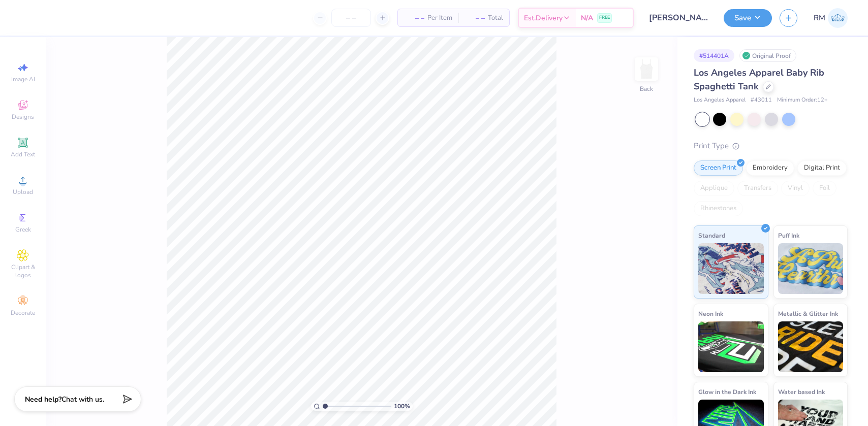  Describe the element at coordinates (646, 89) in the screenshot. I see `div: Back` at that location.